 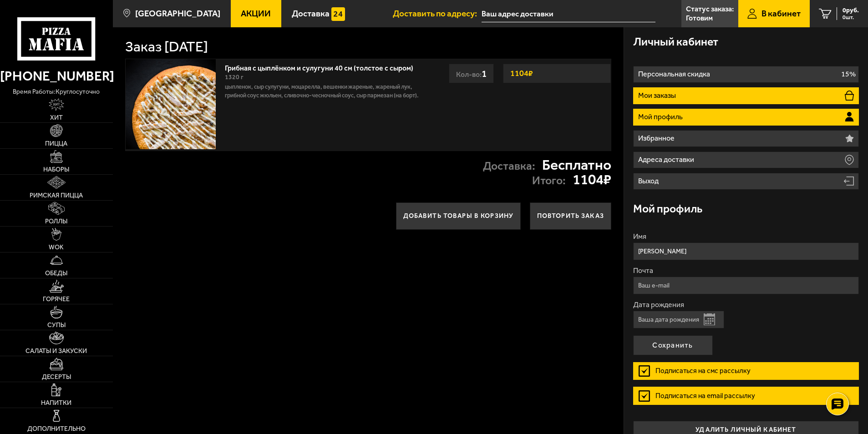 I want to click on input: Ваша дата рождения, so click(x=678, y=319).